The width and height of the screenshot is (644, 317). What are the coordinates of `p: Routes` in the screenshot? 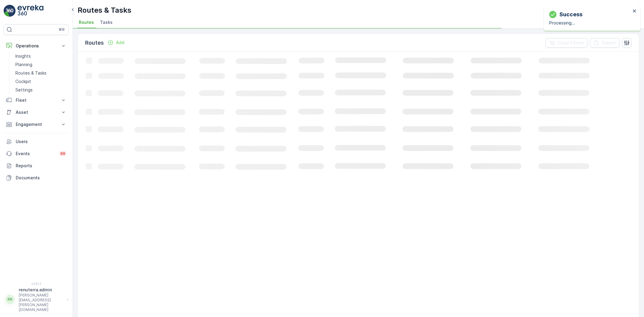 It's located at (95, 43).